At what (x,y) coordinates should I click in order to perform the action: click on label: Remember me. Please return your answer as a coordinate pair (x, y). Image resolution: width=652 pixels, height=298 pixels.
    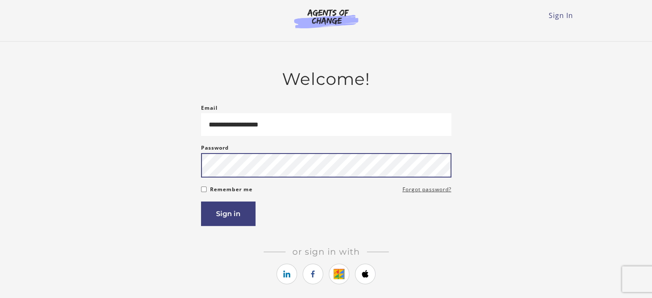
    Looking at the image, I should click on (231, 190).